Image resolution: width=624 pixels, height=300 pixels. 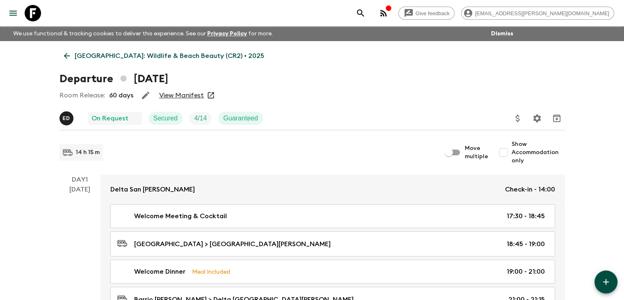 I want to click on a: Privacy Policy, so click(x=227, y=34).